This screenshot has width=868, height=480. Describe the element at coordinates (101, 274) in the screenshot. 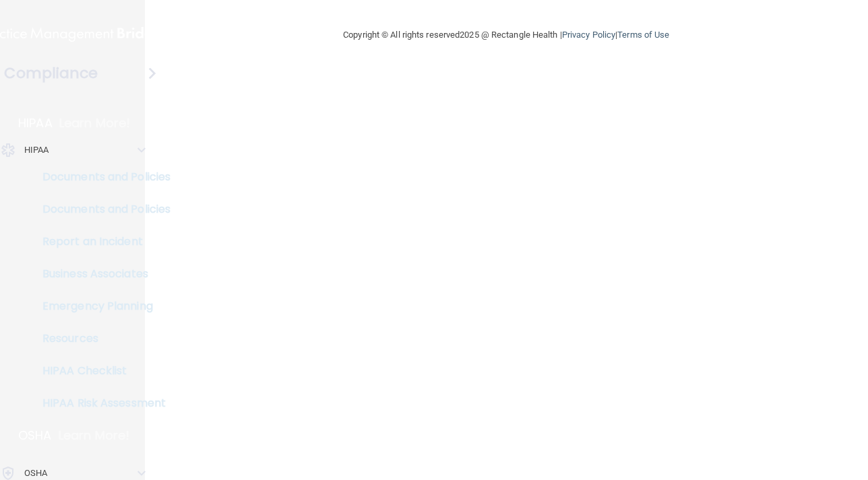

I see `p: Business Associates` at that location.